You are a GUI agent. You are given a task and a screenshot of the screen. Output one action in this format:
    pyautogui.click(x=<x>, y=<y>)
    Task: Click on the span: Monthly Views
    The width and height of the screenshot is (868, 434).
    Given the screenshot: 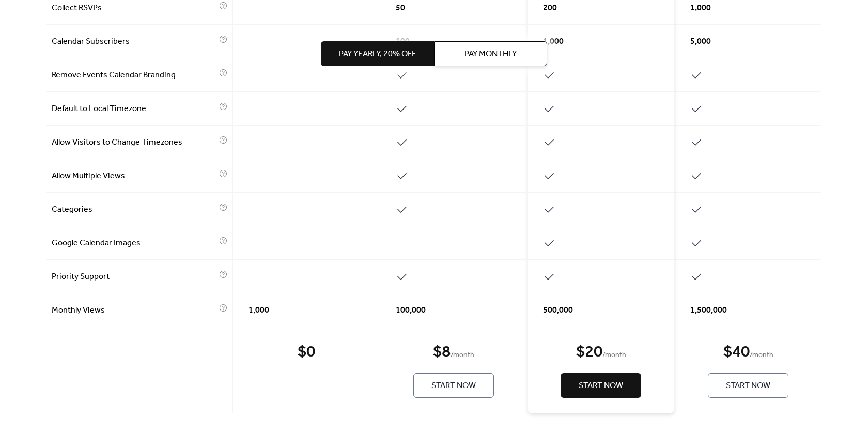 What is the action you would take?
    pyautogui.click(x=134, y=310)
    